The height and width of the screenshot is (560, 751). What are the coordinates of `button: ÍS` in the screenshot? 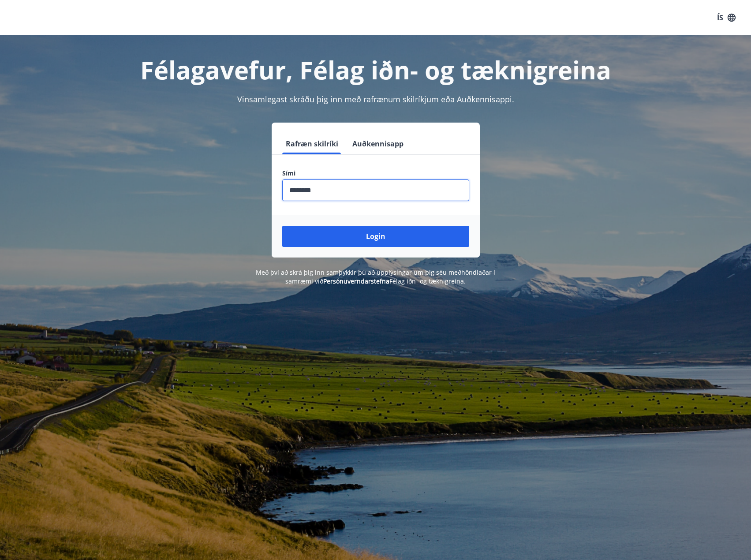 It's located at (726, 18).